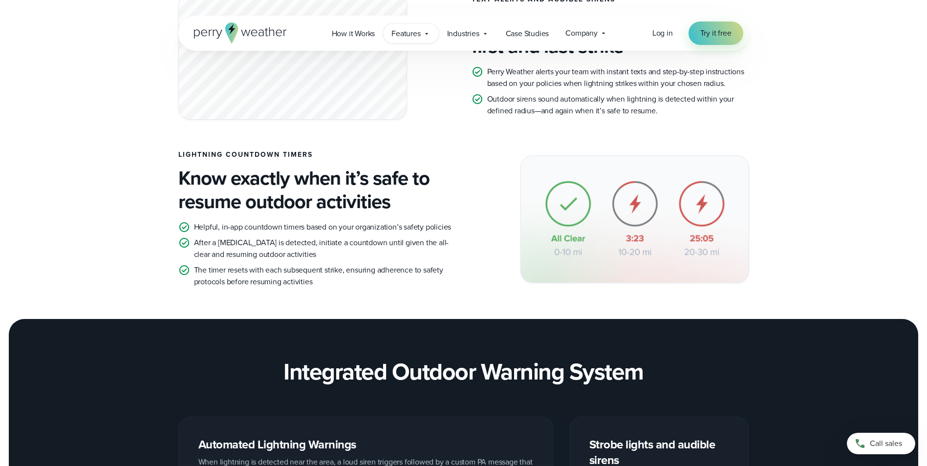 Image resolution: width=927 pixels, height=466 pixels. Describe the element at coordinates (527, 34) in the screenshot. I see `span: Case Studies` at that location.